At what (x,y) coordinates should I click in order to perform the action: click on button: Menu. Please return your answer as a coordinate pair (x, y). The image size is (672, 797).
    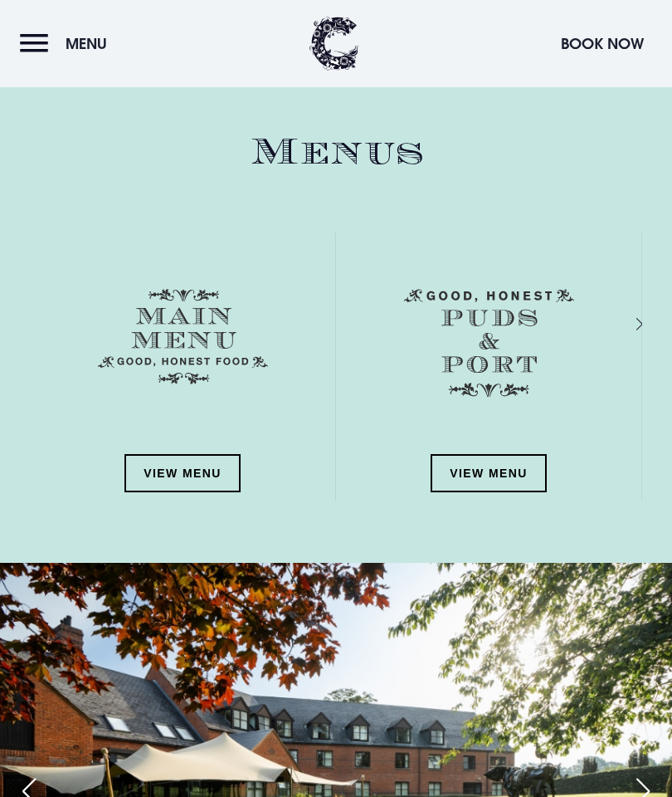
    Looking at the image, I should click on (67, 43).